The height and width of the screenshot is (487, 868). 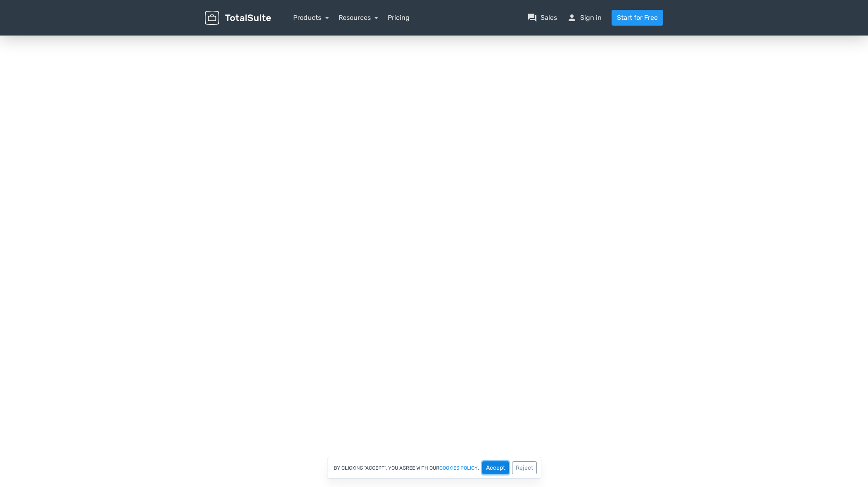 What do you see at coordinates (542, 18) in the screenshot?
I see `a: question_answerSales` at bounding box center [542, 18].